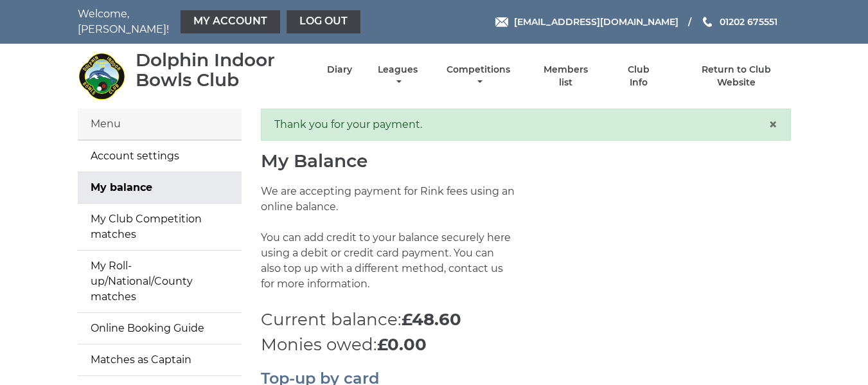 This screenshot has height=385, width=868. I want to click on h1: My Balance, so click(525, 161).